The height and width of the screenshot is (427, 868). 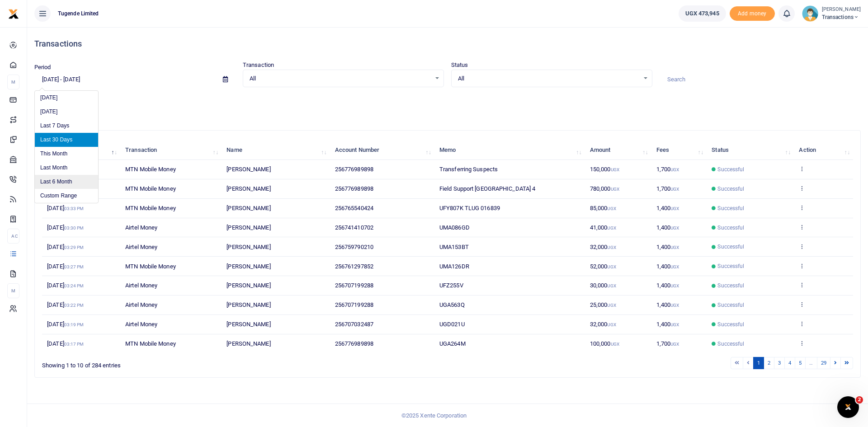 I want to click on th: Name: activate to sort column ascending, so click(x=275, y=150).